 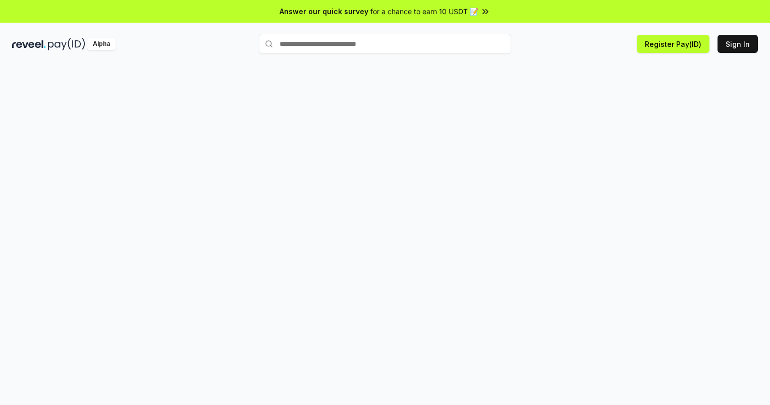 I want to click on button: Register Pay(ID), so click(x=673, y=44).